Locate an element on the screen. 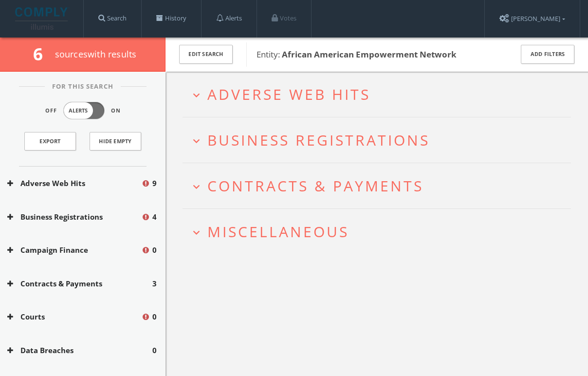  button: Hide Empty is located at coordinates (115, 141).